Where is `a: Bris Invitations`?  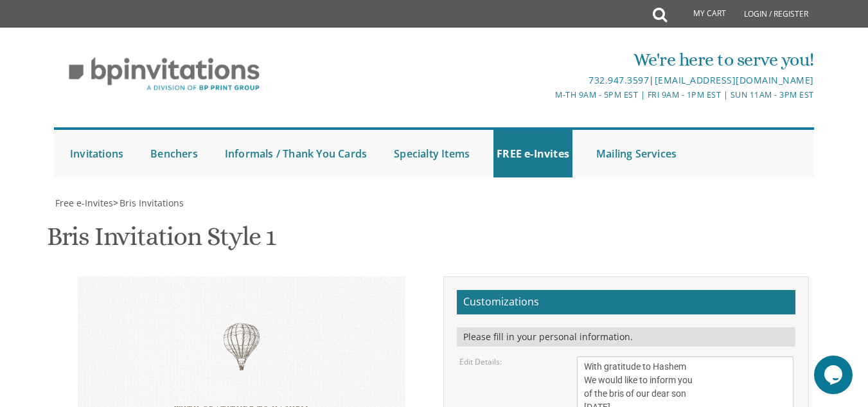 a: Bris Invitations is located at coordinates (151, 202).